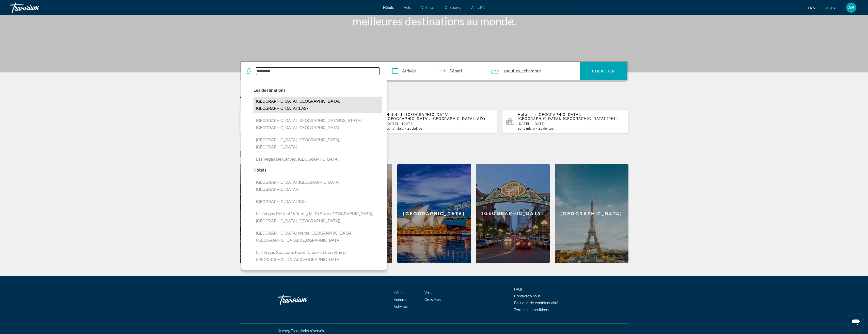 The image size is (868, 334). Describe the element at coordinates (528, 297) in the screenshot. I see `a: Contactez-nous` at that location.